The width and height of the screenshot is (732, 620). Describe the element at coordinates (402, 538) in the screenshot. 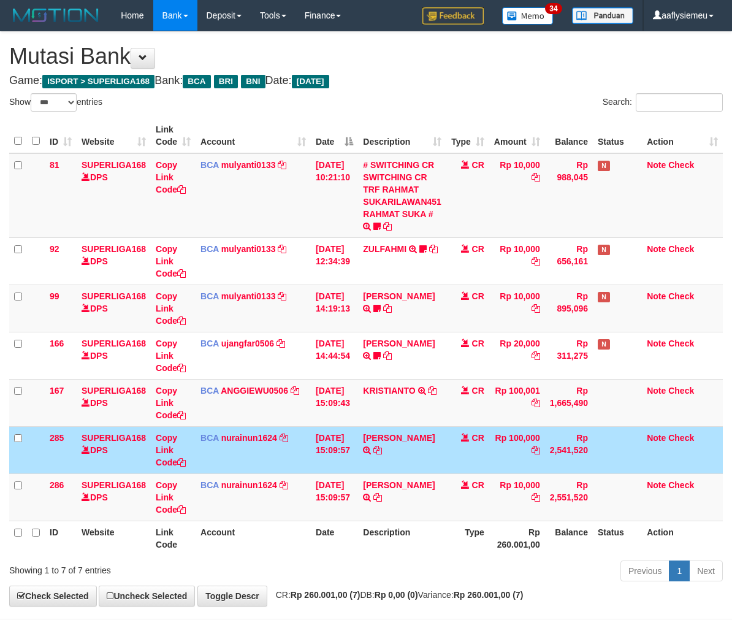

I see `th: Description` at that location.